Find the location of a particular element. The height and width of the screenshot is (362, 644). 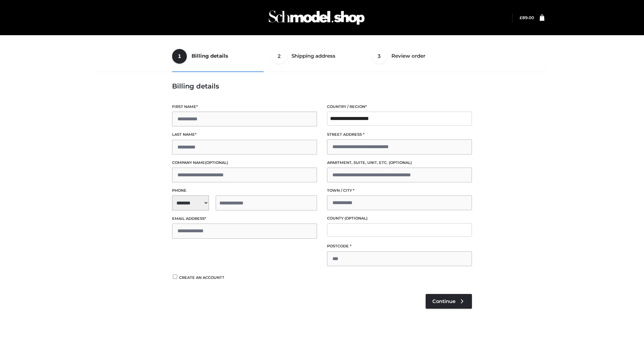

h3: Billing details is located at coordinates (322, 86).